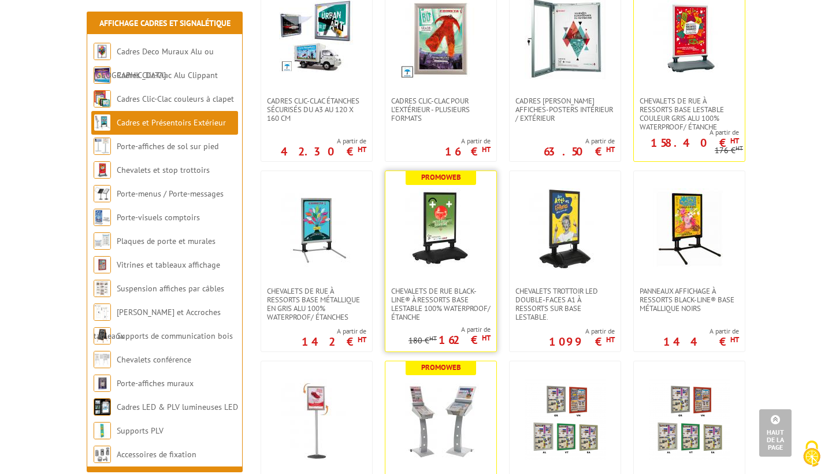 The width and height of the screenshot is (832, 474). What do you see at coordinates (102, 407) in the screenshot?
I see `img: Cadres LED & PLV lumineuses LED` at bounding box center [102, 407].